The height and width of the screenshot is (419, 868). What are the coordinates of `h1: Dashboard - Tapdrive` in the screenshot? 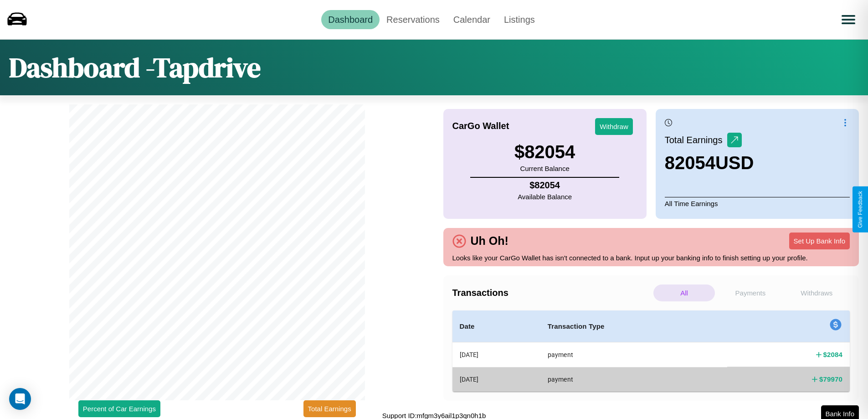 It's located at (135, 67).